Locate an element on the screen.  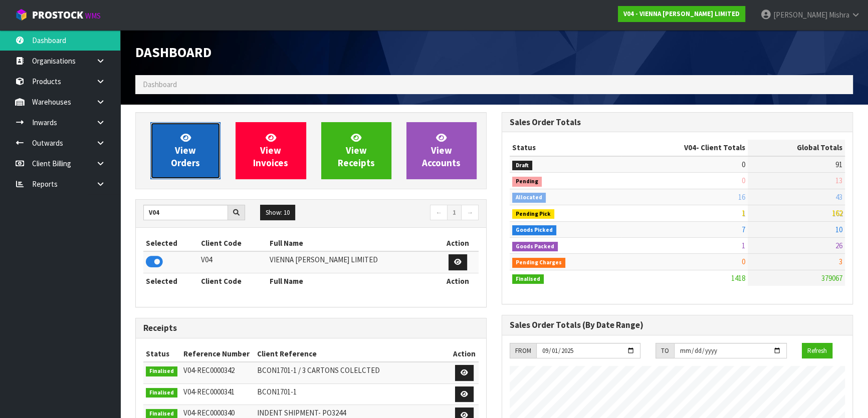
th: Global Totals is located at coordinates (796, 148).